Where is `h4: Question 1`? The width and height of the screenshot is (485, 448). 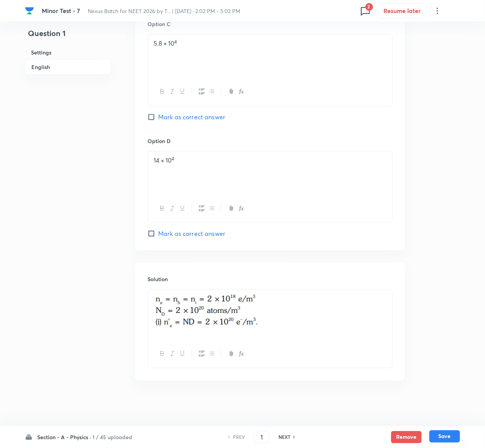 h4: Question 1 is located at coordinates (68, 36).